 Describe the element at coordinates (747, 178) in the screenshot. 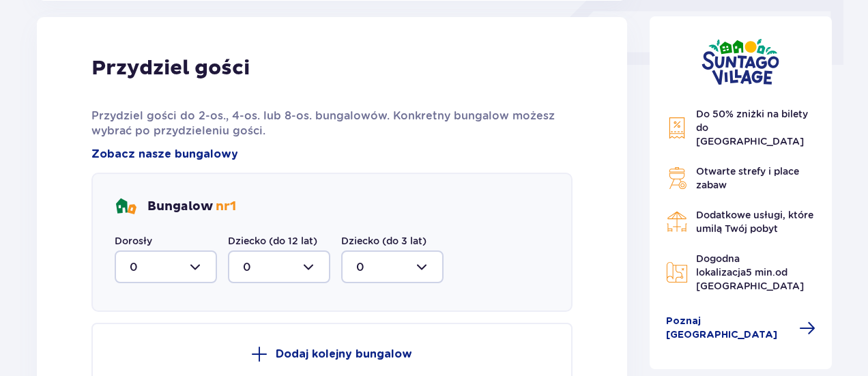

I see `span: Otwarte strefy i place zabaw` at that location.